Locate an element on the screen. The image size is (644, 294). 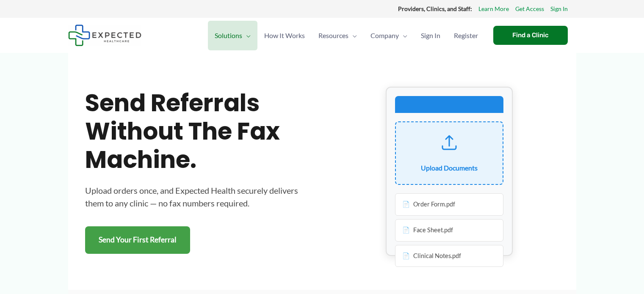
div: Upload Documents is located at coordinates (449, 168).